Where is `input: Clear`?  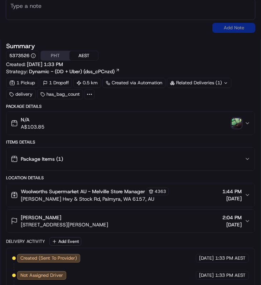
input: Clear is located at coordinates (68, 50).